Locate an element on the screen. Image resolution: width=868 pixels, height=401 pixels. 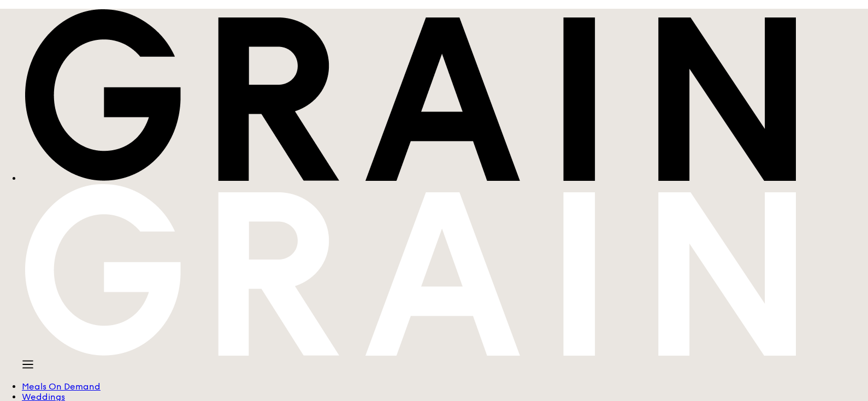
a: Logotype is located at coordinates (409, 266).